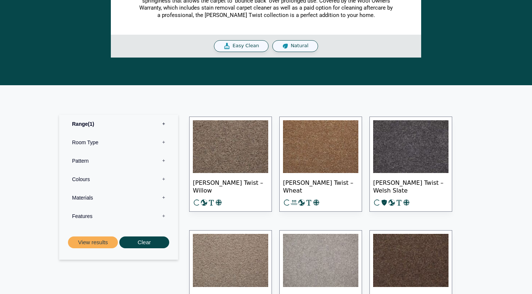  What do you see at coordinates (231, 261) in the screenshot?
I see `img: Tomkinson Twist - Walnut` at bounding box center [231, 261].